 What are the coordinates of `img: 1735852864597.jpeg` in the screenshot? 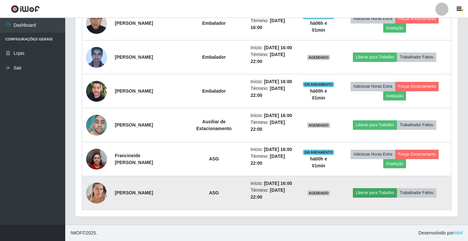 It's located at (97, 159).